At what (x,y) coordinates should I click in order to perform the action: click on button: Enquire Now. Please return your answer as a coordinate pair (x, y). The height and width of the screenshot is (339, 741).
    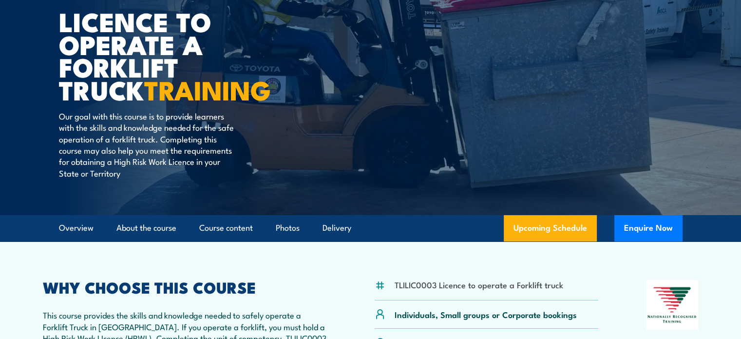
    Looking at the image, I should click on (649, 228).